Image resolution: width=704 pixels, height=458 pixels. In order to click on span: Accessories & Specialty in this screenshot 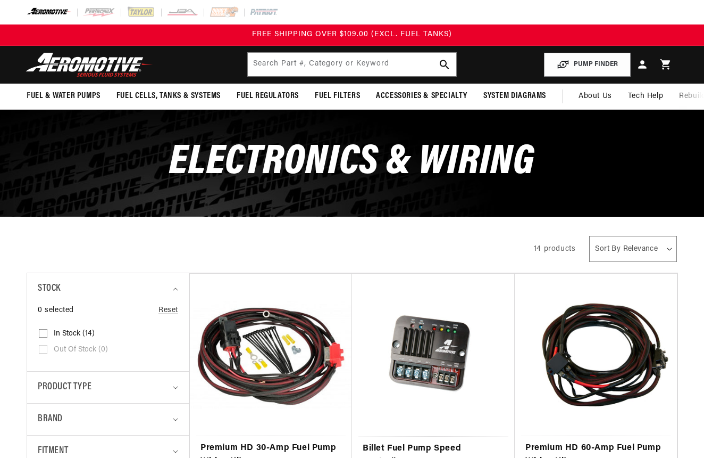, I will do `click(422, 96)`.